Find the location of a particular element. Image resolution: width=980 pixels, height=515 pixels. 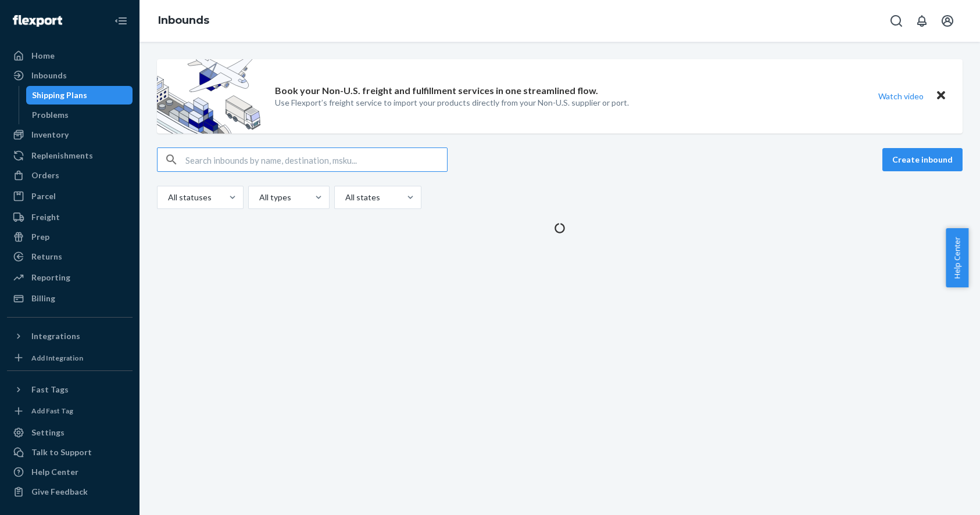

button: Close is located at coordinates (941, 96).